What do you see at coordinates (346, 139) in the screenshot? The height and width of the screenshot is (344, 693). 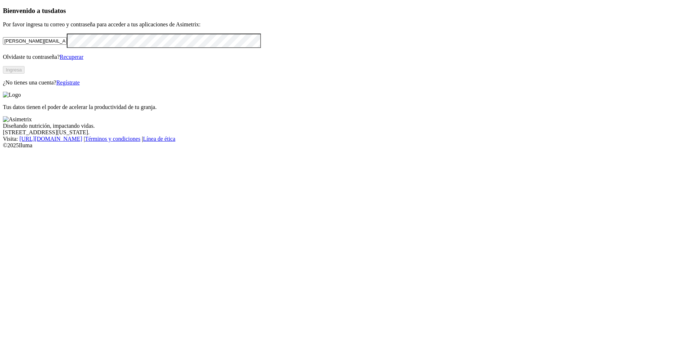 I see `div: Visita : | |` at bounding box center [346, 139].